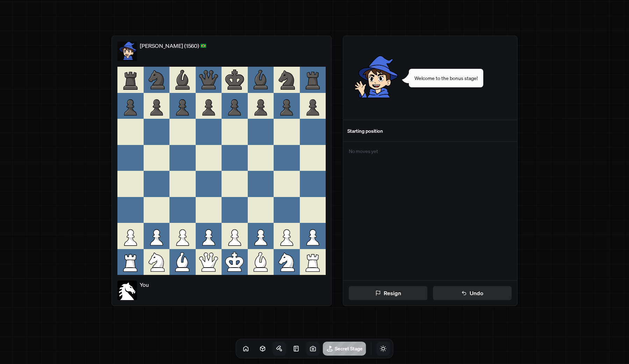 The image size is (629, 364). Describe the element at coordinates (127, 51) in the screenshot. I see `img: default.png` at that location.